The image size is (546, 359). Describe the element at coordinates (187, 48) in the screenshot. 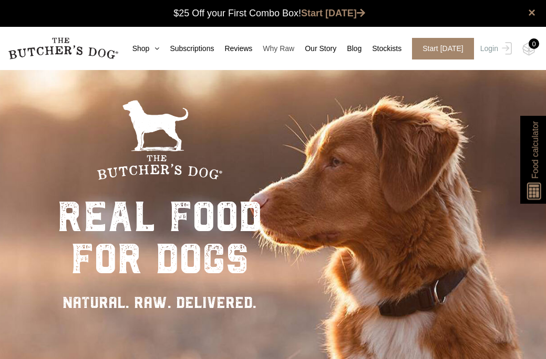

I see `a: Subscriptions` at that location.